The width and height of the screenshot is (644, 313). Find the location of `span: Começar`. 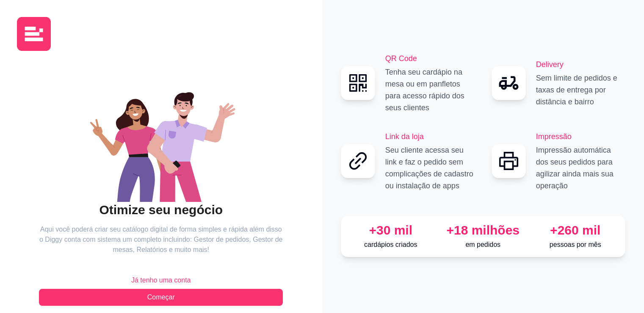

span: Começar is located at coordinates (161, 297).